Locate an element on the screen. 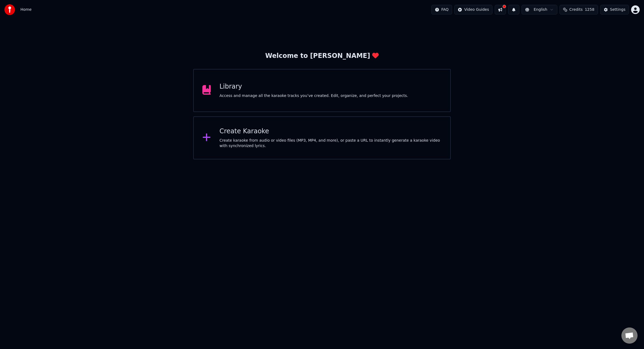 The width and height of the screenshot is (644, 349). div: Access and manage all the karaoke tracks you’ve created. Edit, organize, and perfect your projects. is located at coordinates (313, 96).